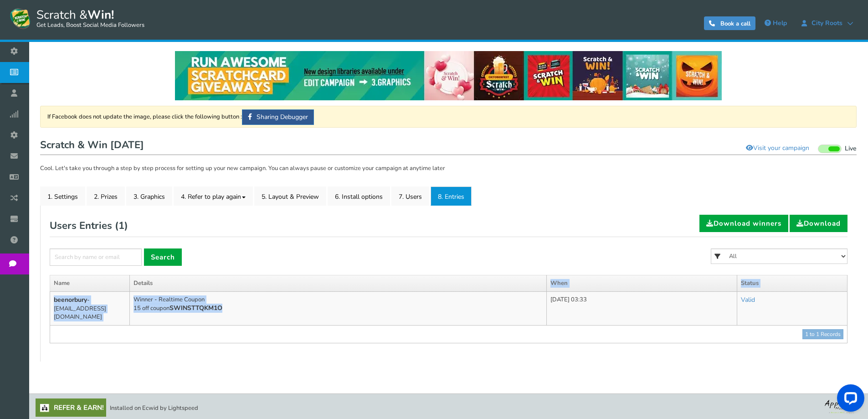 The image size is (868, 419). What do you see at coordinates (778, 148) in the screenshot?
I see `a: Visit your campaign` at bounding box center [778, 148].